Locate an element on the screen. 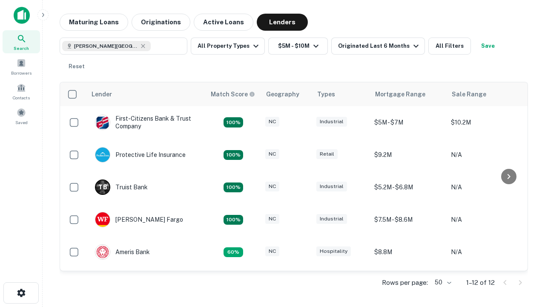  th: Types is located at coordinates (341, 94).